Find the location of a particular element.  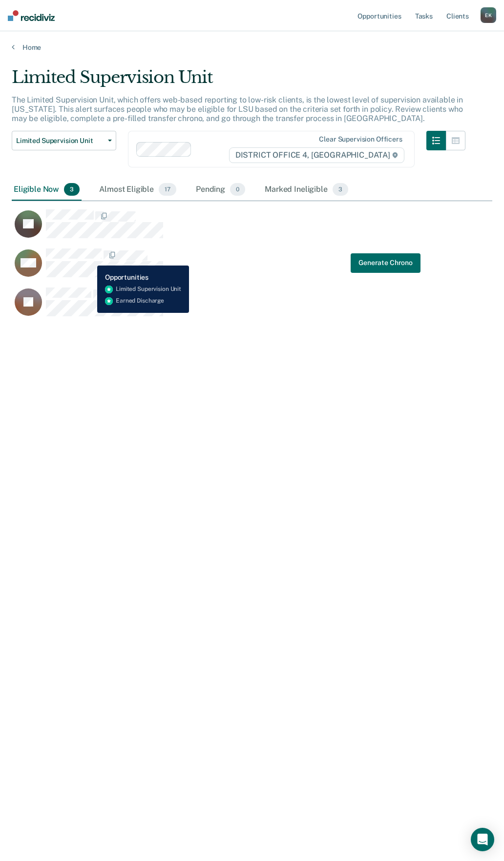

button: Limited Supervision Unit is located at coordinates (64, 141).